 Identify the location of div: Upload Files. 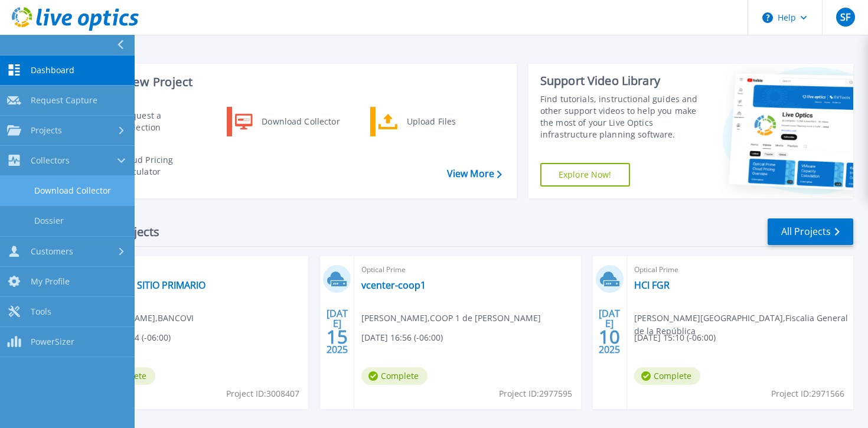
(444, 122).